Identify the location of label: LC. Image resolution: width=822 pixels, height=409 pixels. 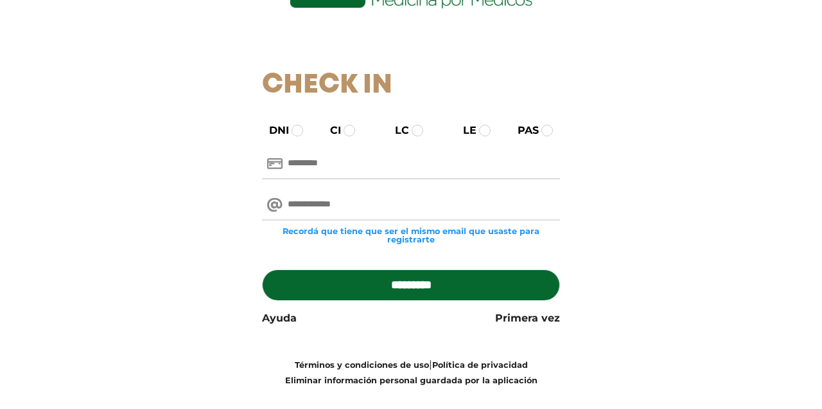
(396, 130).